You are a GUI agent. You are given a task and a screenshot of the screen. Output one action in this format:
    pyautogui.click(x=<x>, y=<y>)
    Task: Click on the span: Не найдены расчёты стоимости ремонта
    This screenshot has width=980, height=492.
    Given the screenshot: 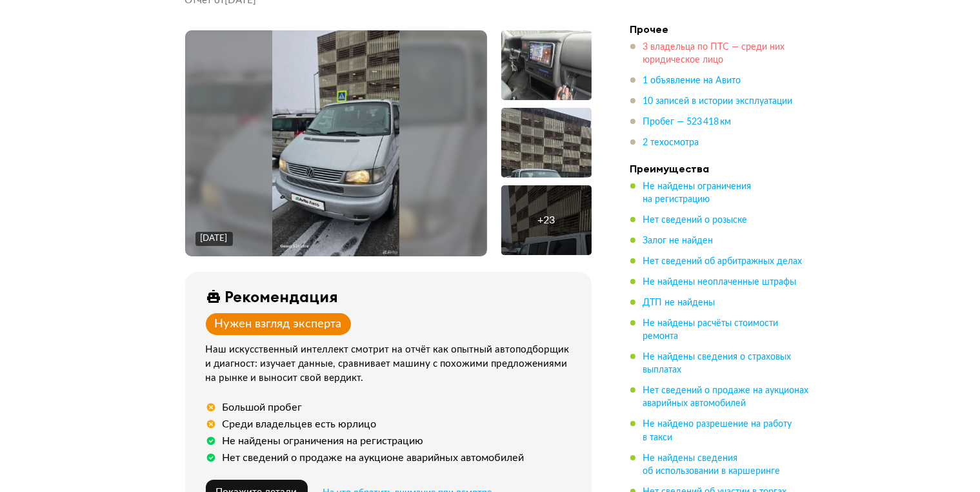 What is the action you would take?
    pyautogui.click(x=711, y=330)
    